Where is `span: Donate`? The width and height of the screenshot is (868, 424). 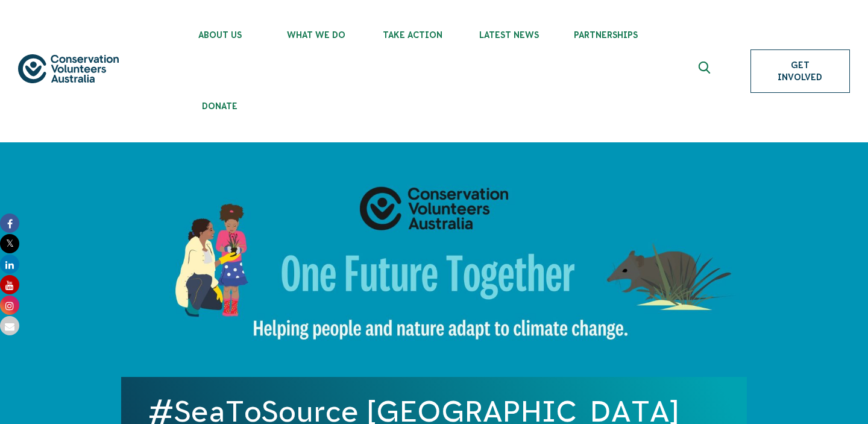
span: Donate is located at coordinates (220, 106).